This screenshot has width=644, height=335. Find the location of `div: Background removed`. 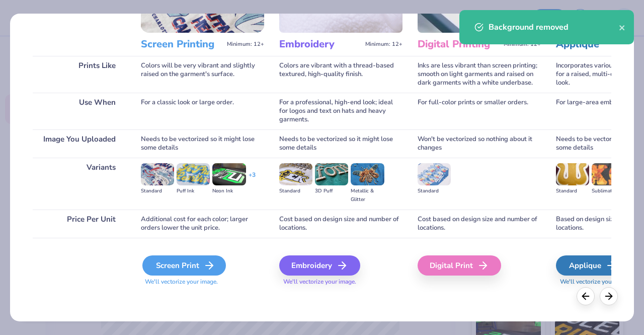

div: Background removed is located at coordinates (553, 27).